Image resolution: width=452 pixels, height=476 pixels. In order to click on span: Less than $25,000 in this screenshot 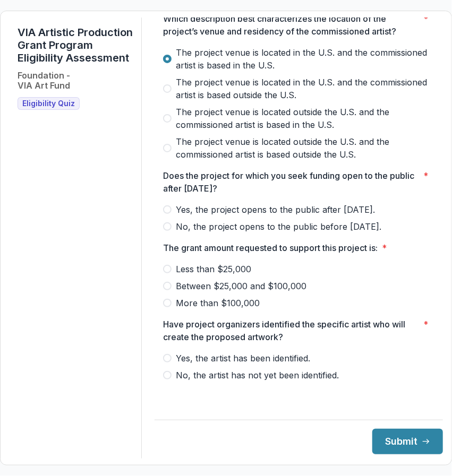, I will do `click(214, 269)`.